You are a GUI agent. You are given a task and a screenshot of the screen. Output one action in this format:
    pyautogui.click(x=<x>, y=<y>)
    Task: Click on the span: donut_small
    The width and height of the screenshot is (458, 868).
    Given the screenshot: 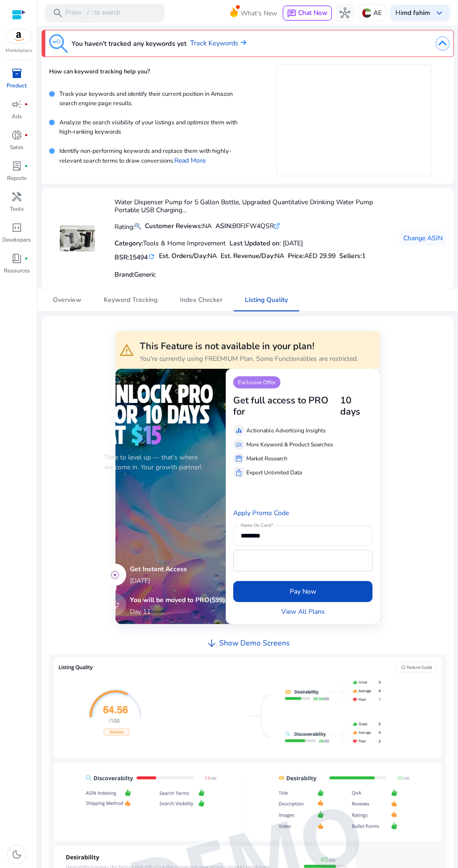 What is the action you would take?
    pyautogui.click(x=17, y=135)
    